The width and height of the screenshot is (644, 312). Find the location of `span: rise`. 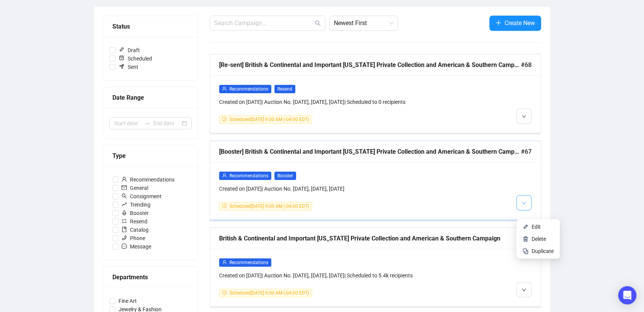

span: rise is located at coordinates (124, 205).